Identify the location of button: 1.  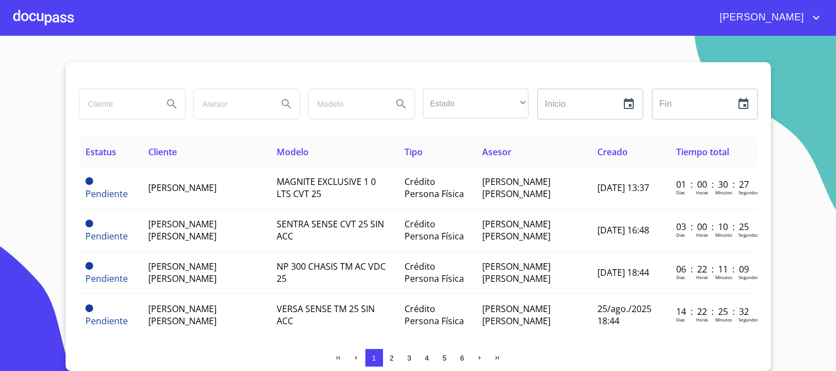
(374, 358).